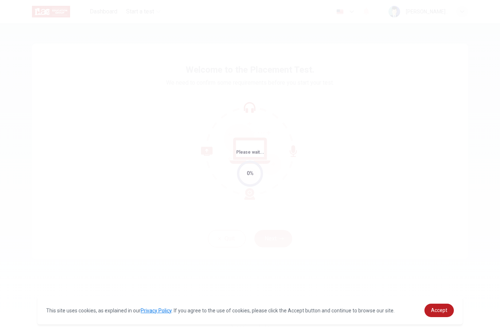  Describe the element at coordinates (156, 311) in the screenshot. I see `a: Privacy Policy` at that location.